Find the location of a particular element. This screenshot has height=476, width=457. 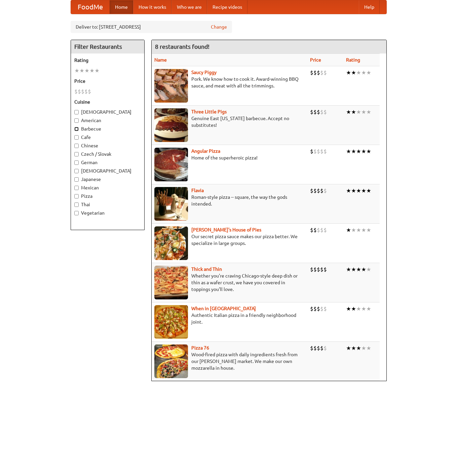

b: Angular Pizza is located at coordinates (206, 151).